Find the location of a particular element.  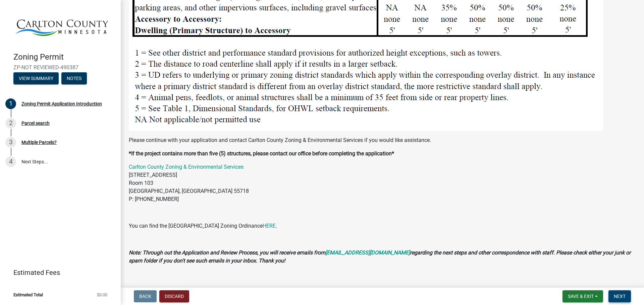

wm-modal-confirm: Summary is located at coordinates (36, 79).